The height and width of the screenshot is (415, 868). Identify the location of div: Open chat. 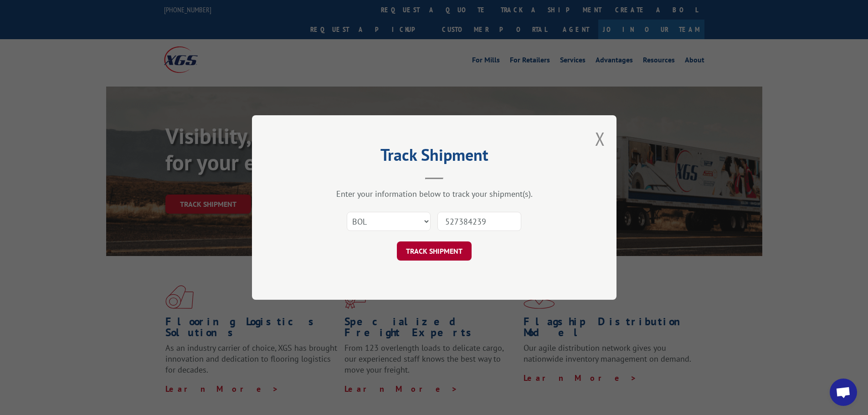
(843, 392).